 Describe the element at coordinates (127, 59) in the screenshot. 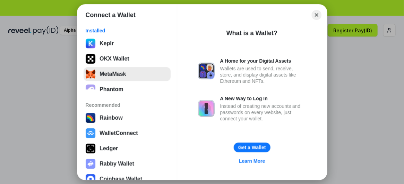

I see `button: OKX Wallet` at that location.